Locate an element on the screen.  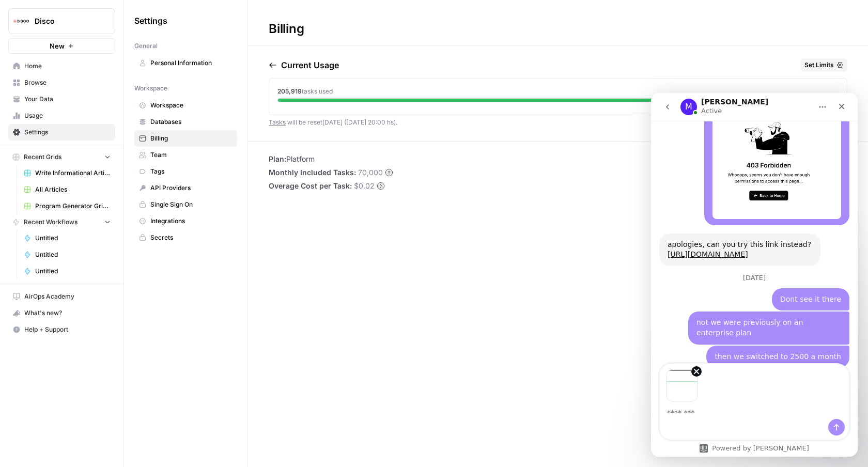
a: Browse is located at coordinates (61, 83).